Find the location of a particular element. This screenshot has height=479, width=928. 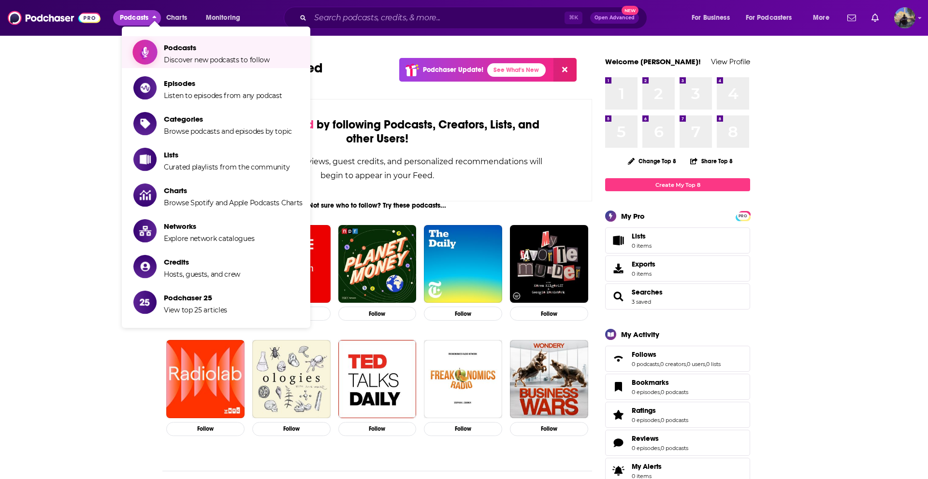

span: Networks is located at coordinates (209, 226).